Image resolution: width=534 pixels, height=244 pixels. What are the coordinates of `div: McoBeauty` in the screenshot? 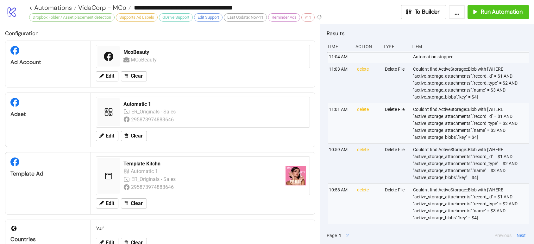 It's located at (215, 52).